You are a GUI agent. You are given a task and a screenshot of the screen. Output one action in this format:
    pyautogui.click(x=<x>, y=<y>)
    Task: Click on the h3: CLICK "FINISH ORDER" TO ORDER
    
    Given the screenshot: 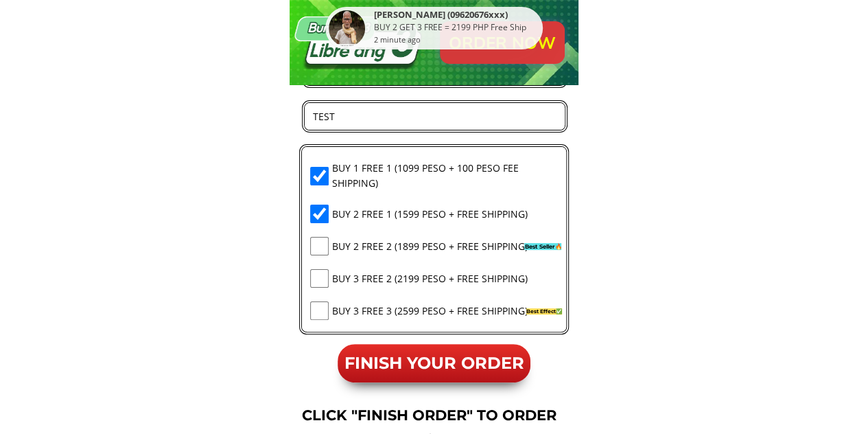 What is the action you would take?
    pyautogui.click(x=429, y=416)
    